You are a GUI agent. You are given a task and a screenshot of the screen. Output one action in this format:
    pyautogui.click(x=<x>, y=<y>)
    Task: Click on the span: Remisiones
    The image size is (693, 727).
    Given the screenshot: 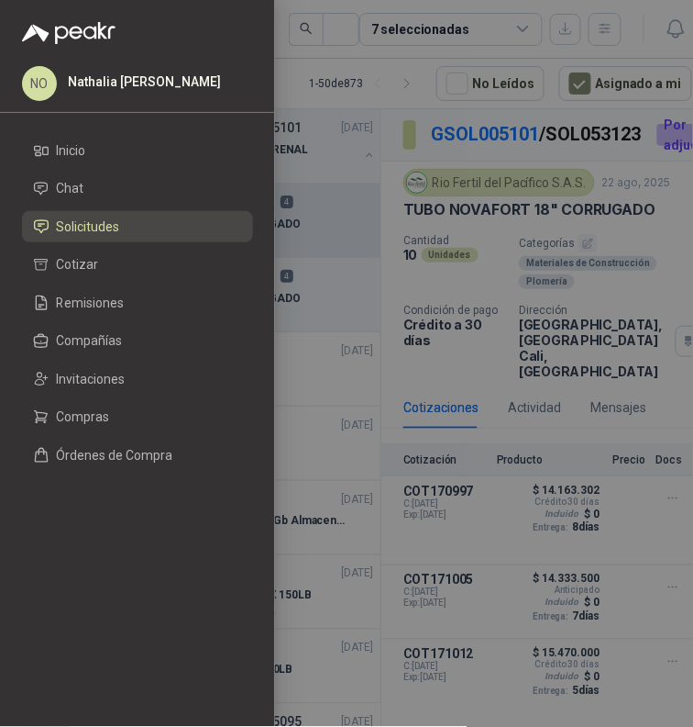 What is the action you would take?
    pyautogui.click(x=91, y=303)
    